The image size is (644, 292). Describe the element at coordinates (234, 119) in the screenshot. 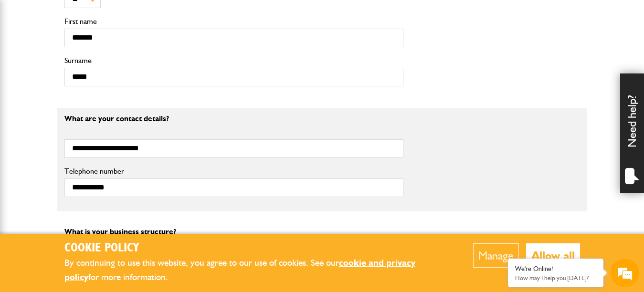

I see `p: What are your contact details?` at that location.